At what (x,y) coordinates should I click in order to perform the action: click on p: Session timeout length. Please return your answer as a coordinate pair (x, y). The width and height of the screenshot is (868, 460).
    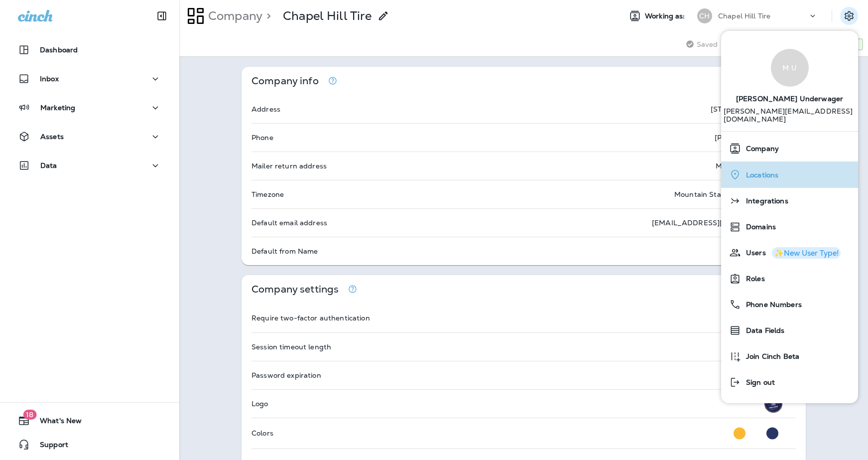
    Looking at the image, I should click on (291, 347).